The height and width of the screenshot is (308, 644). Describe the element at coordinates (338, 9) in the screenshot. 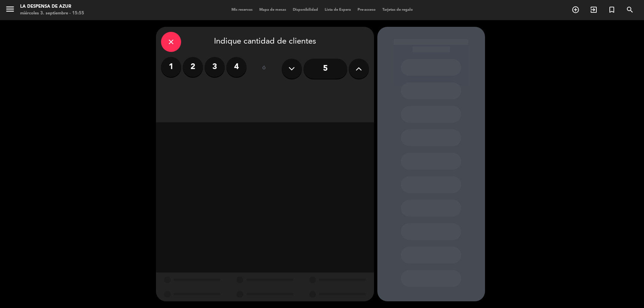

I see `span: Lista de Espera` at that location.